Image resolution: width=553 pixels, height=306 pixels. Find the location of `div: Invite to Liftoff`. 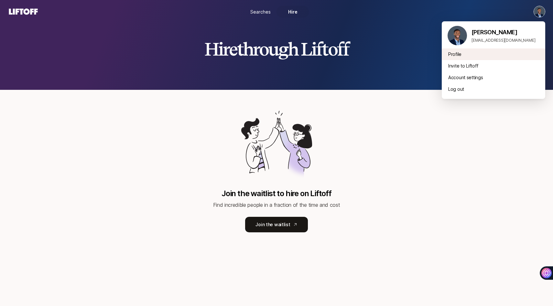

div: Invite to Liftoff is located at coordinates (494, 66).